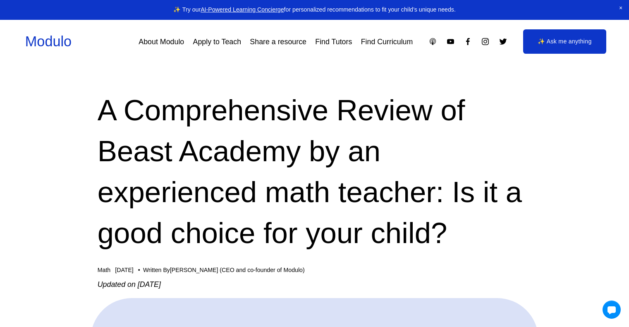  Describe the element at coordinates (387, 42) in the screenshot. I see `a: Find Curriculum` at that location.